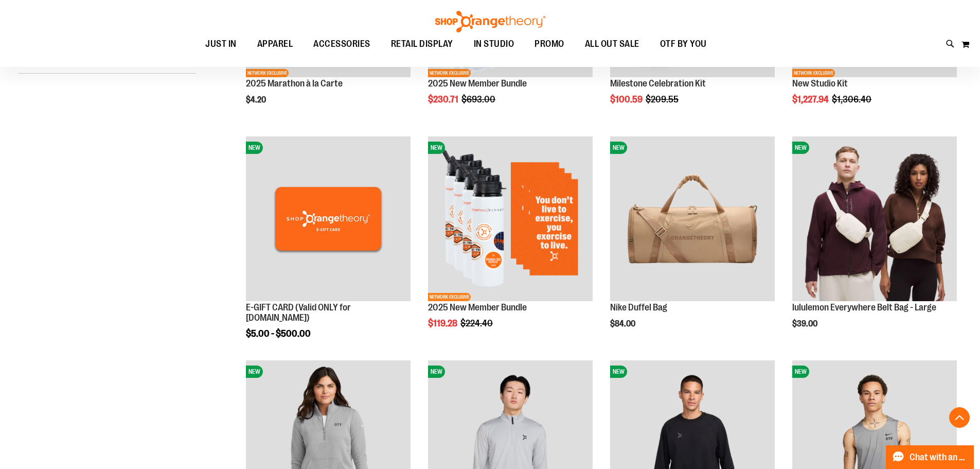  I want to click on img: E-GIFT CARD (Valid ONLY for ShopOrangetheory.com), so click(328, 218).